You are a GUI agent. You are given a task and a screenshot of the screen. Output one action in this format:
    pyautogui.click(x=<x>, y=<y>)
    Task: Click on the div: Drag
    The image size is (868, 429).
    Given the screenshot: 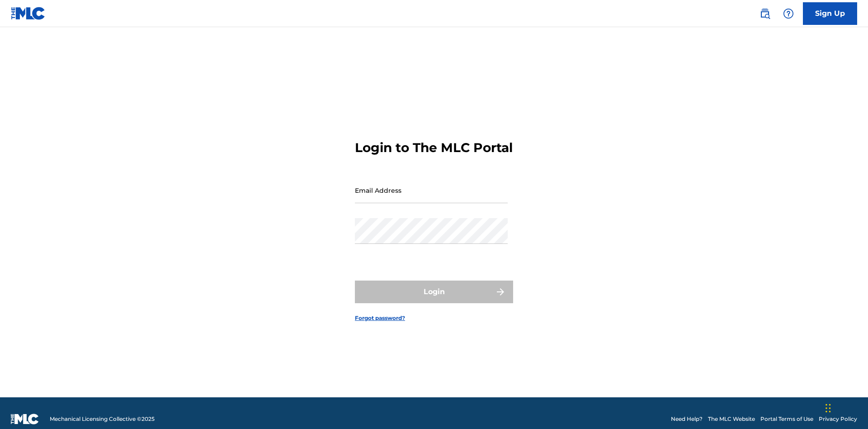 What is the action you would take?
    pyautogui.click(x=828, y=408)
    